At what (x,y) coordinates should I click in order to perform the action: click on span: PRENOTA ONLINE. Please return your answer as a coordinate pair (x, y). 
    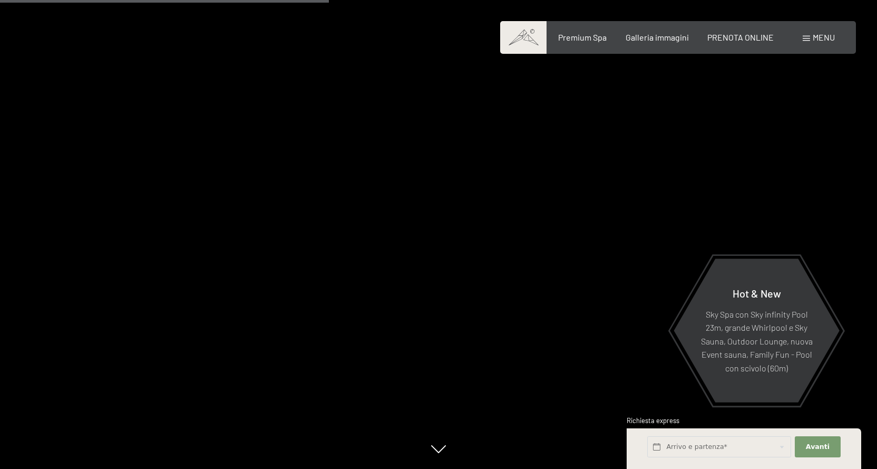
    Looking at the image, I should click on (740, 37).